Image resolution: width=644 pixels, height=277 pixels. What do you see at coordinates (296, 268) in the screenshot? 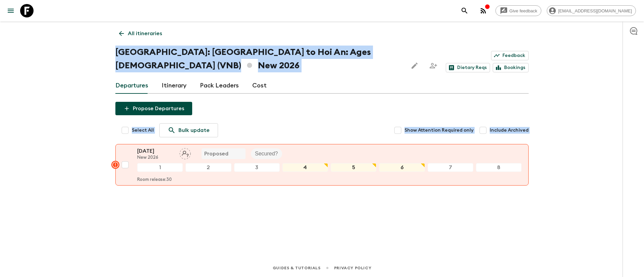
I see `a: Guides & Tutorials` at bounding box center [296, 268].